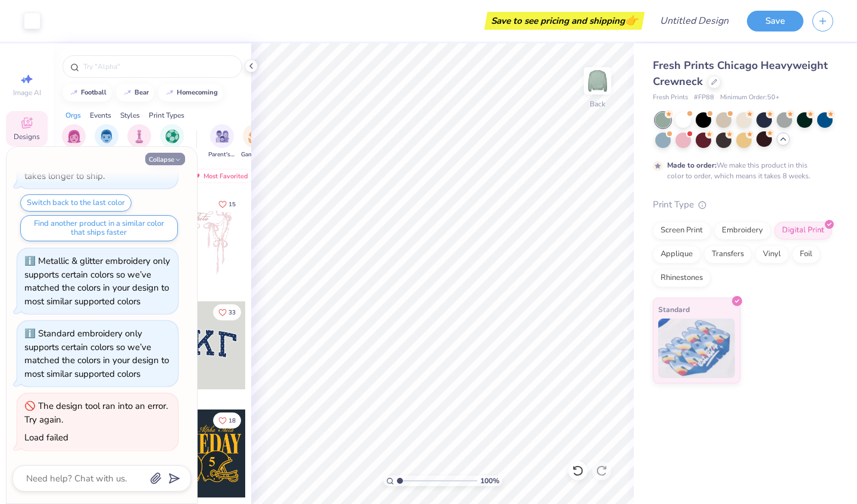 This screenshot has width=857, height=504. I want to click on input: Try "Alpha", so click(158, 66).